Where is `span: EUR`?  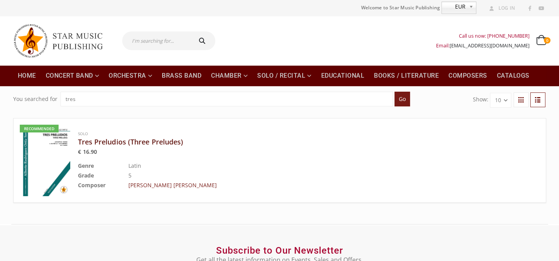 span: EUR is located at coordinates (454, 7).